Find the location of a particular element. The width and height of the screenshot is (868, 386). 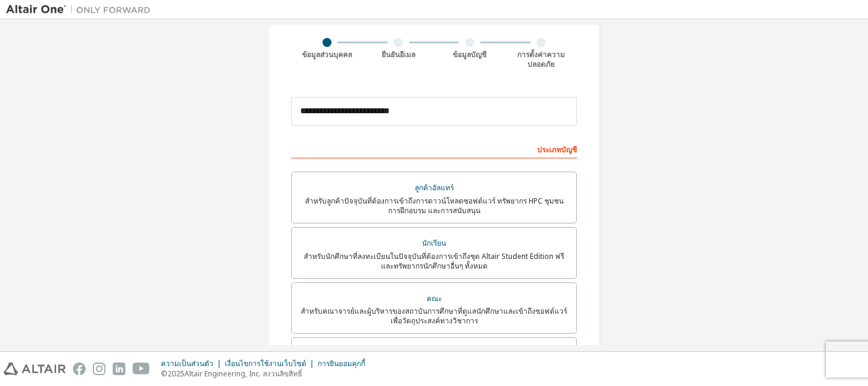

font: ความเป็นส่วนตัว is located at coordinates (187, 363).